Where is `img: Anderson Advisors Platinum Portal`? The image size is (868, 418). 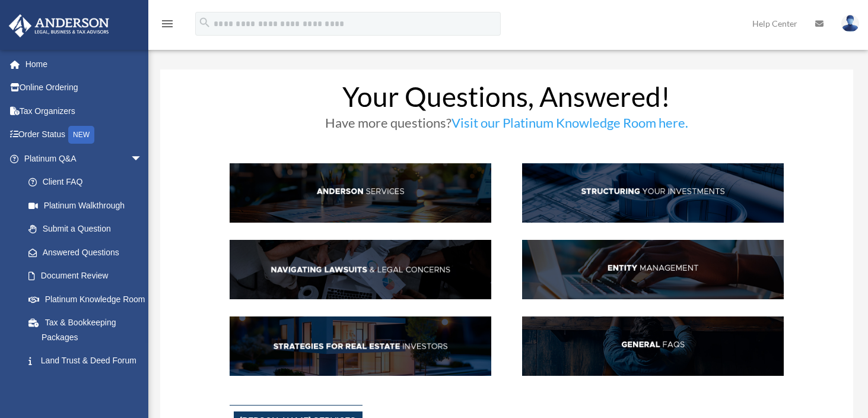 img: Anderson Advisors Platinum Portal is located at coordinates (59, 25).